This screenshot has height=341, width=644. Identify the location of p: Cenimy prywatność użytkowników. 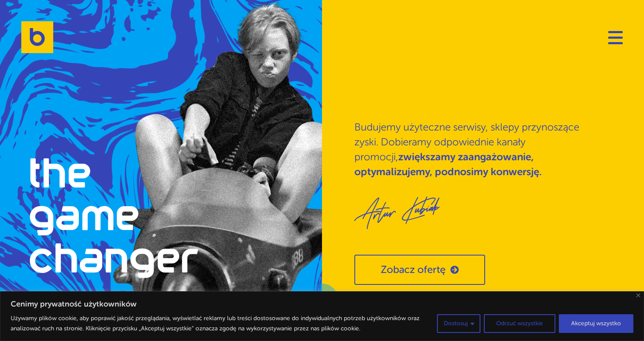
(322, 304).